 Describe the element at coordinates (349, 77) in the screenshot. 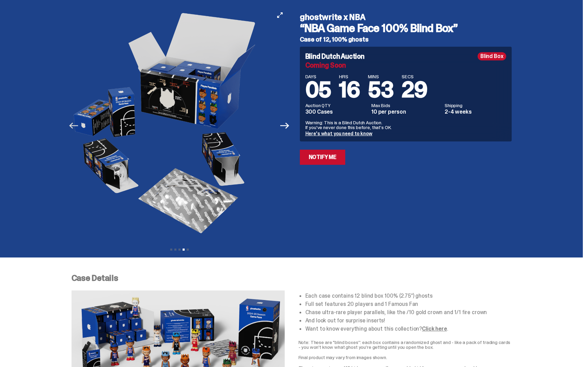

I see `span: HRS` at that location.